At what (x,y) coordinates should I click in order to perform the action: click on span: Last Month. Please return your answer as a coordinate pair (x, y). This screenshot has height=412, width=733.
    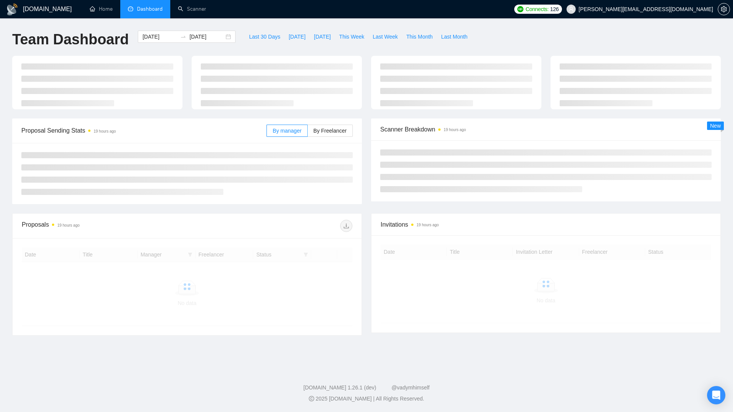
    Looking at the image, I should click on (454, 37).